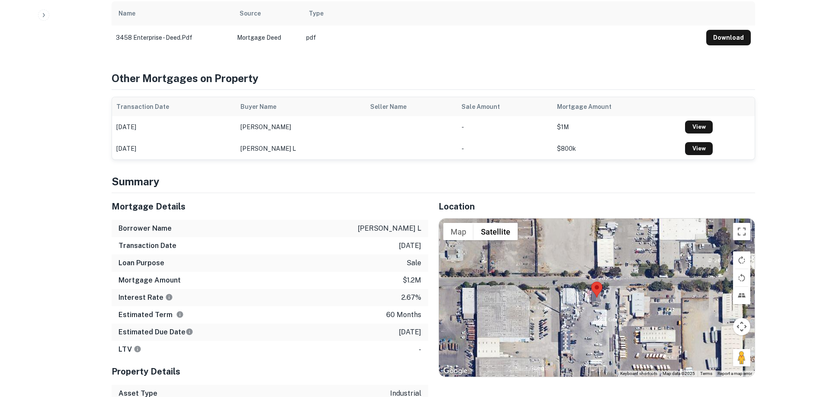 This screenshot has height=397, width=823. Describe the element at coordinates (270, 372) in the screenshot. I see `h5: Property Details` at that location.